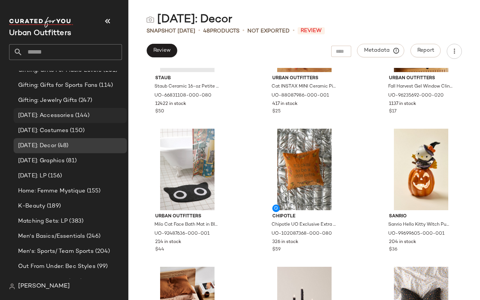 The height and width of the screenshot is (300, 480). Describe the element at coordinates (187, 225) in the screenshot. I see `span: Milo Cat Face Bath Mat in Black at Urban Outfitters` at that location.